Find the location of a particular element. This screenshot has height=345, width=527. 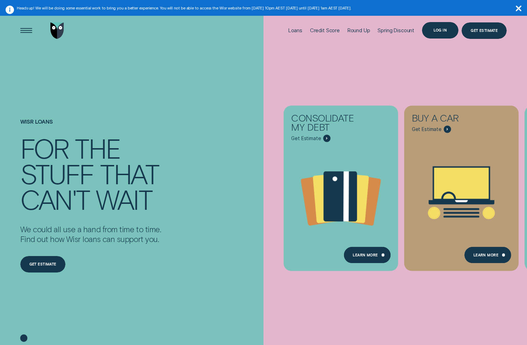

div: can't is located at coordinates (55, 199).